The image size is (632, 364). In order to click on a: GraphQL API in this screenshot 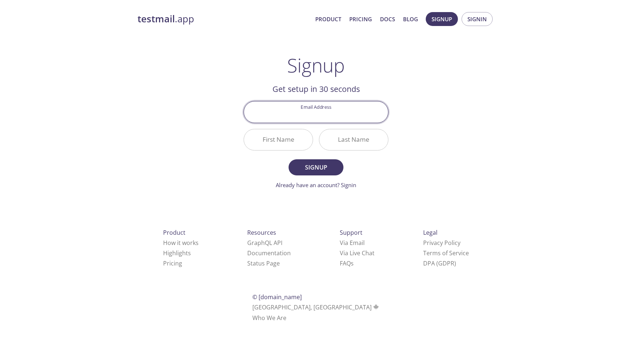, I will do `click(265, 243)`.